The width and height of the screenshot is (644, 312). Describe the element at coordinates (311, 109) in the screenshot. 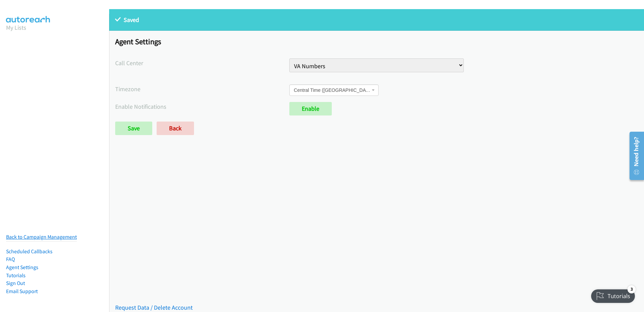

I see `a: Enable` at that location.